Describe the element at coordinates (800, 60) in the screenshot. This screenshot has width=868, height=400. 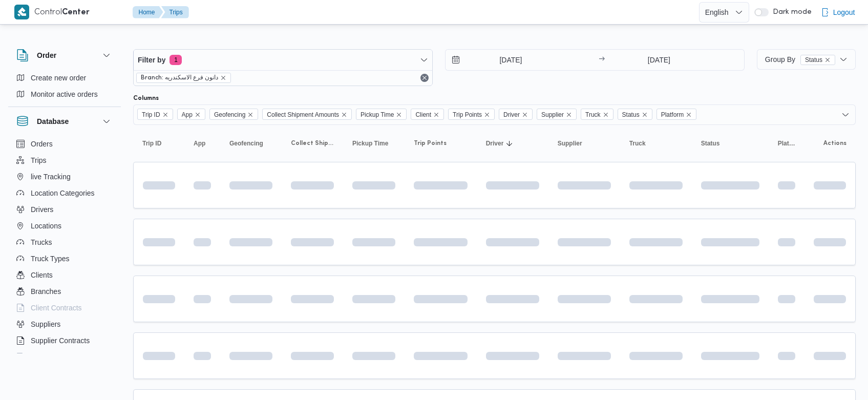
I see `span: Group By Status` at that location.